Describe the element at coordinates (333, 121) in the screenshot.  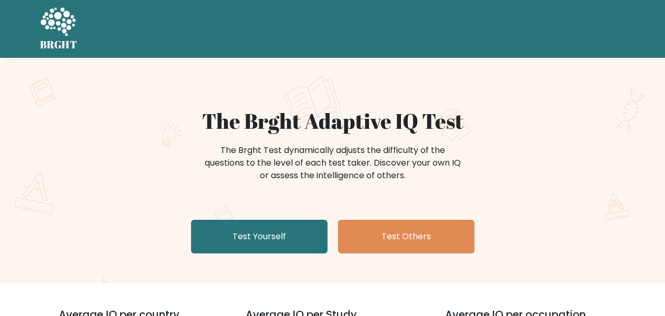
I see `h1: The Brght Adaptive IQ Test` at that location.